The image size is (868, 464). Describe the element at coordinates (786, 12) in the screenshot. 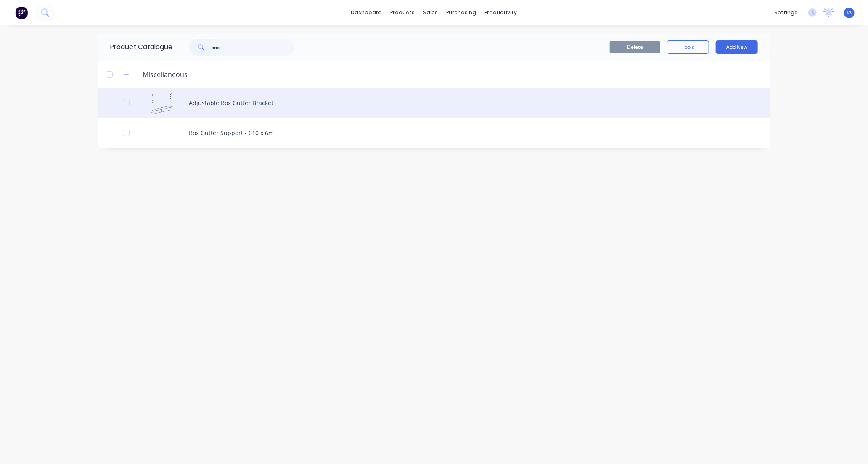

I see `div: settings` at that location.